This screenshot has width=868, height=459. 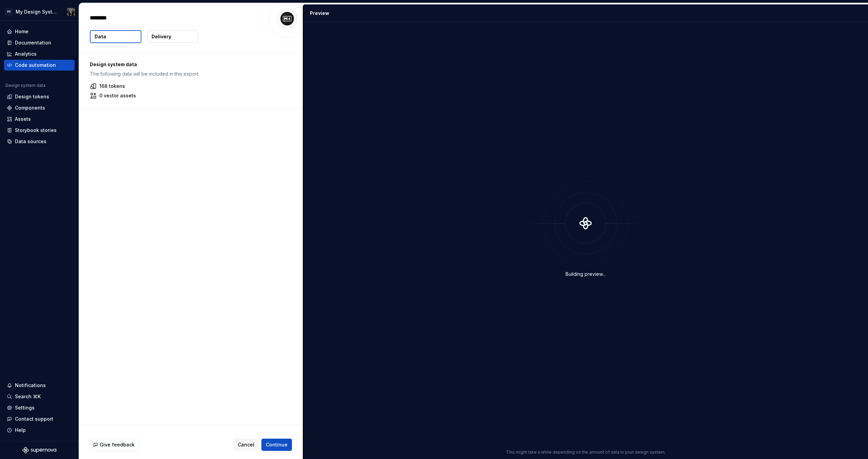 What do you see at coordinates (39, 419) in the screenshot?
I see `button: Contact support` at bounding box center [39, 419].